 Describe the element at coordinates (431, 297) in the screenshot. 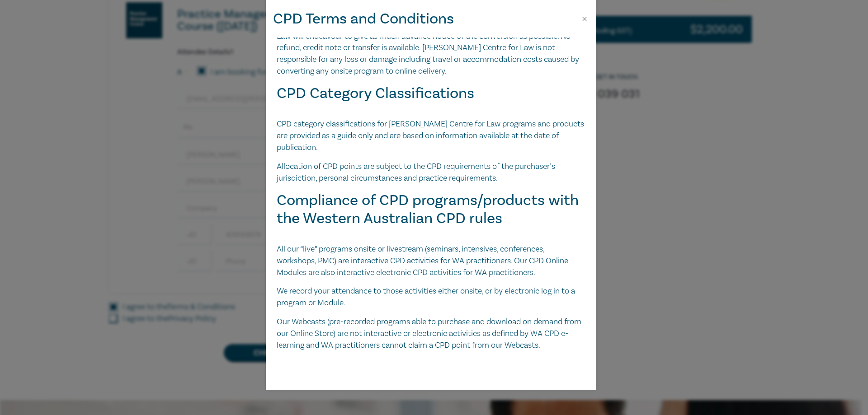

I see `p: We record your attendance to those activities either onsite, or by electronic log in to a program...` at that location.